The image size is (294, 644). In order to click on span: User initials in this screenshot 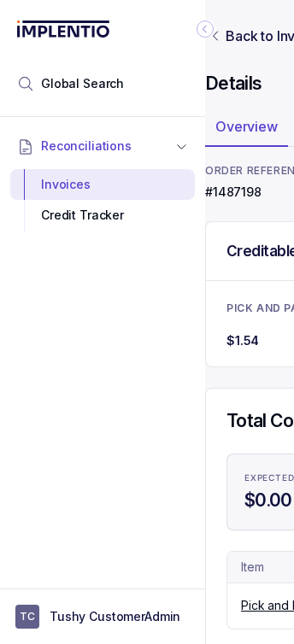, I will do `click(27, 617)`.